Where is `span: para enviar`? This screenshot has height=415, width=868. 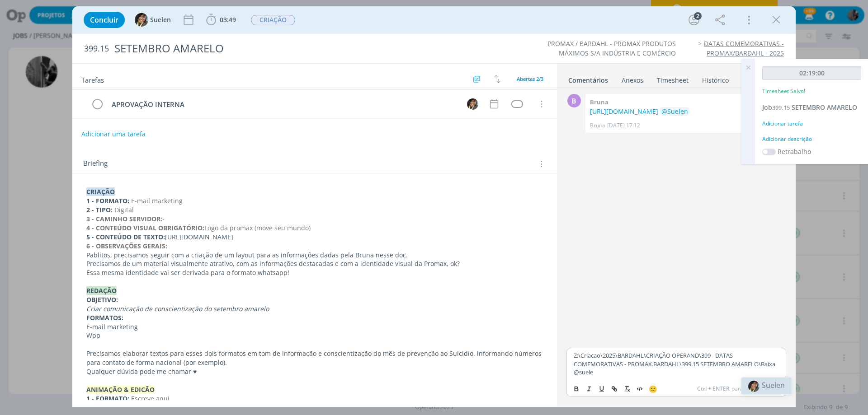
span: para enviar is located at coordinates (729, 389).